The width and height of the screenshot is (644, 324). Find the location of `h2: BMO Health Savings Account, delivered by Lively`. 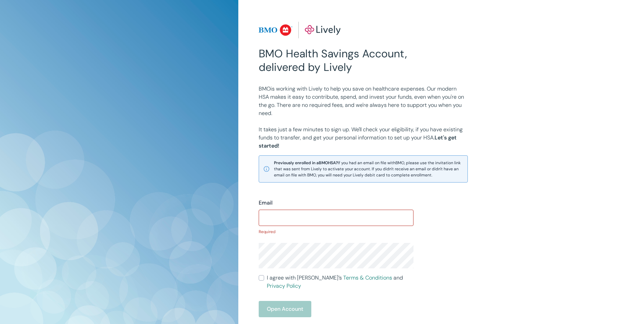

h2: BMO Health Savings Account, delivered by Lively is located at coordinates (336, 61).